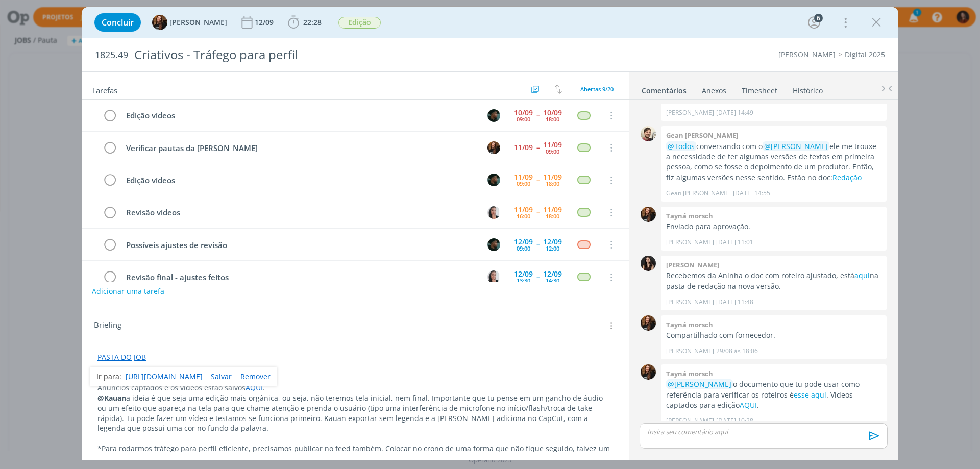  What do you see at coordinates (808, 88) in the screenshot?
I see `a: Histórico` at bounding box center [808, 88].